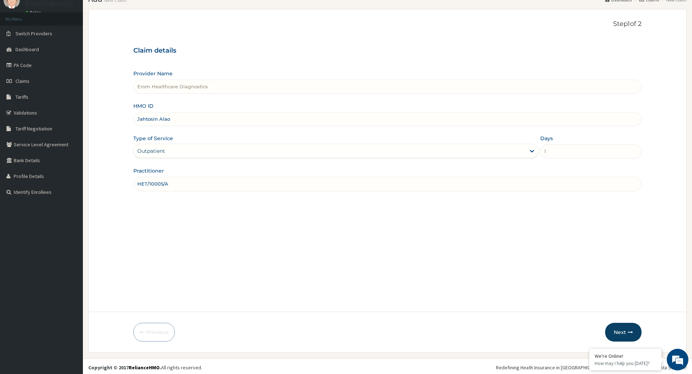 The image size is (692, 374). I want to click on label: Practitioner, so click(149, 171).